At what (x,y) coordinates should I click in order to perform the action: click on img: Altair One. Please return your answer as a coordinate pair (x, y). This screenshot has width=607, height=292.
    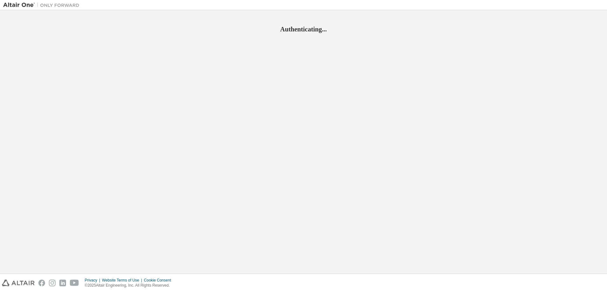
    Looking at the image, I should click on (43, 5).